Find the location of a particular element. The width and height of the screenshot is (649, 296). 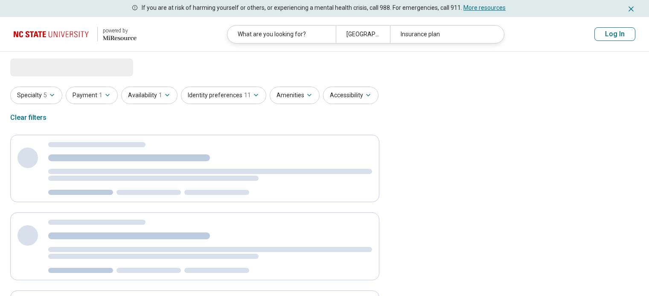

button: Log In is located at coordinates (615, 34).